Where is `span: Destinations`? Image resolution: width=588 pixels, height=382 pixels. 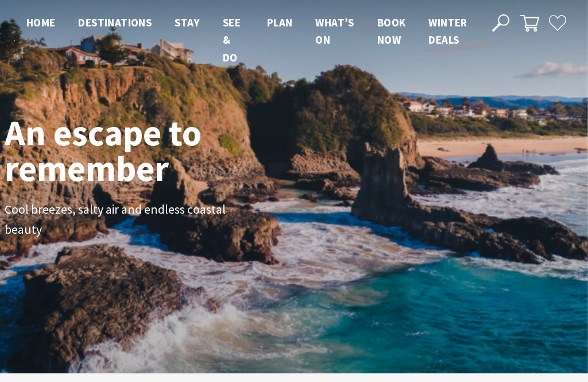 span: Destinations is located at coordinates (115, 22).